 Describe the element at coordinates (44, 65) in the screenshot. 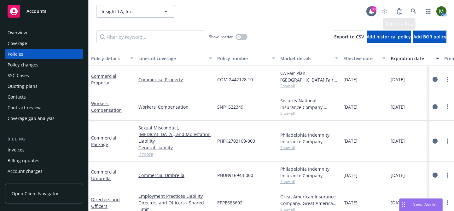

I see `a: Policy changes` at that location.